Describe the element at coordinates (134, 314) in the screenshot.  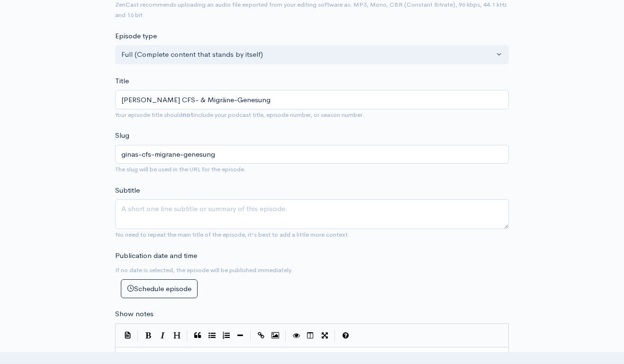
I see `label: Show notes` at that location.